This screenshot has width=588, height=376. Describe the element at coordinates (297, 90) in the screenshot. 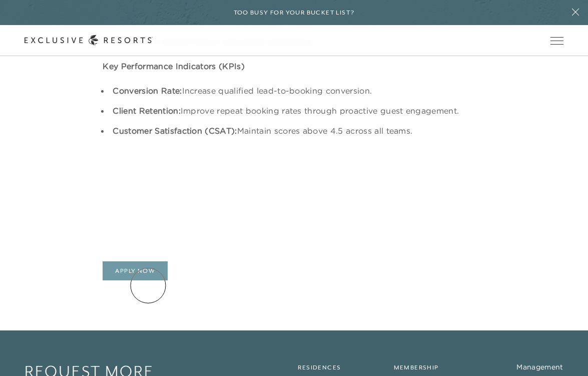

I see `li: Increase qualified lead-to-booking conversion.` at that location.